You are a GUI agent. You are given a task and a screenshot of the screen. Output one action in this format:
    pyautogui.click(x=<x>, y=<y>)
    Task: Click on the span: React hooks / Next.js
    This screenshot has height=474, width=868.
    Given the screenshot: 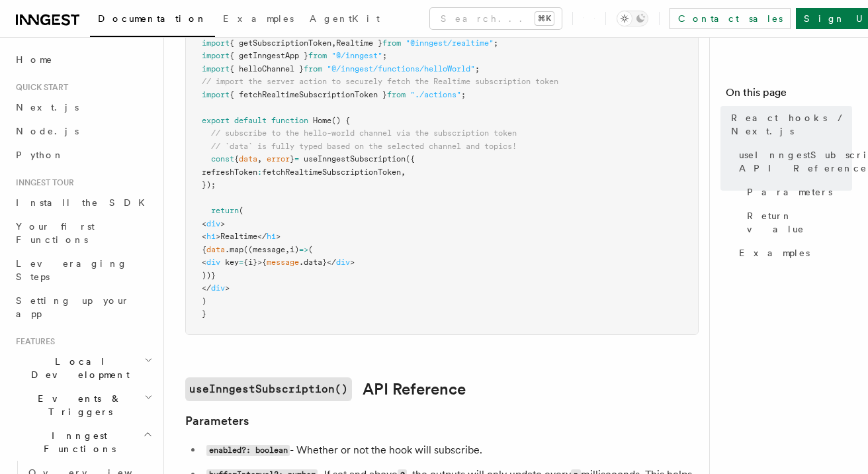 What is the action you would take?
    pyautogui.click(x=791, y=125)
    